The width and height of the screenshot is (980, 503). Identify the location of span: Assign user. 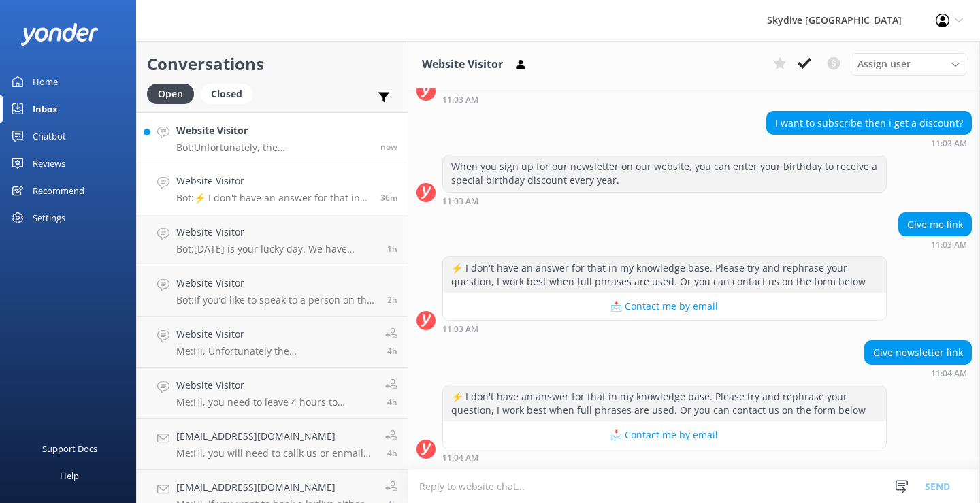
(883, 64).